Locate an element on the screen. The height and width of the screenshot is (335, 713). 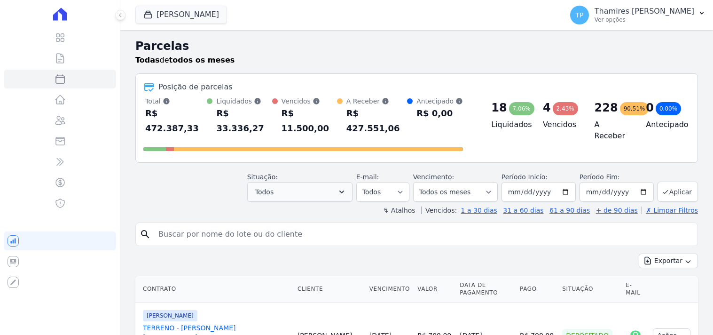
label: Vencidos: is located at coordinates (439, 210).